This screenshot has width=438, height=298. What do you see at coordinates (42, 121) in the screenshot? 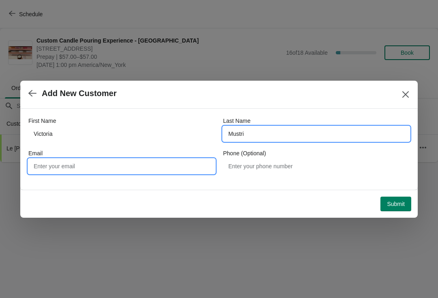
I see `label: First Name` at bounding box center [42, 121].